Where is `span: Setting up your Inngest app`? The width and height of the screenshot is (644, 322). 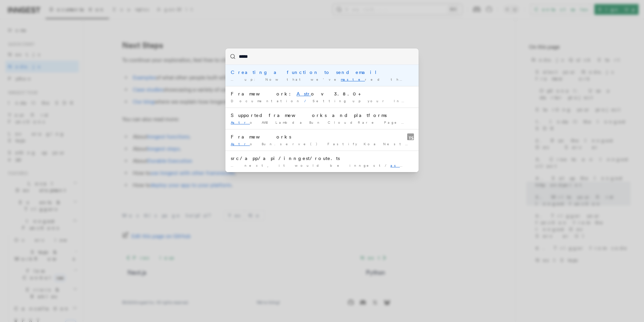
span: Setting up your Inngest app is located at coordinates (378, 101).